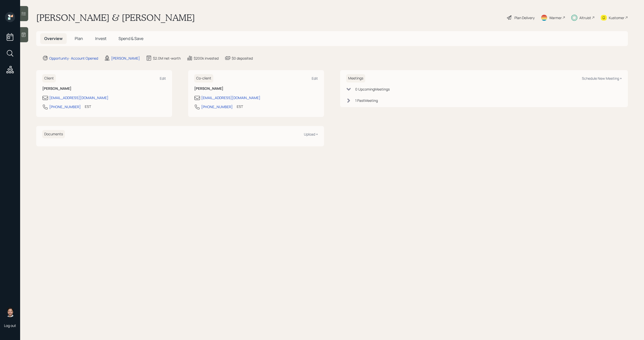  What do you see at coordinates (602, 78) in the screenshot?
I see `div: Schedule New Meeting +` at bounding box center [602, 78].